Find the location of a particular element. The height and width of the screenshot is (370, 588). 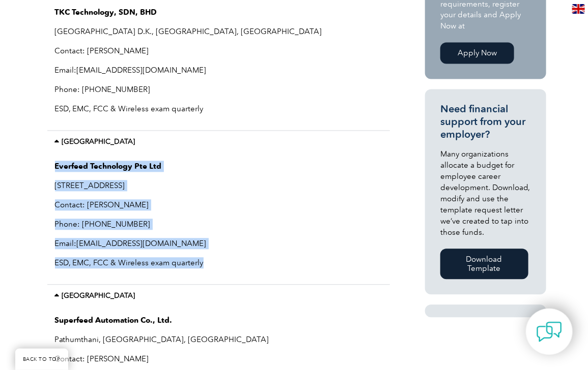

strong: Superfeed Automation Co., Ltd. is located at coordinates (114, 321).